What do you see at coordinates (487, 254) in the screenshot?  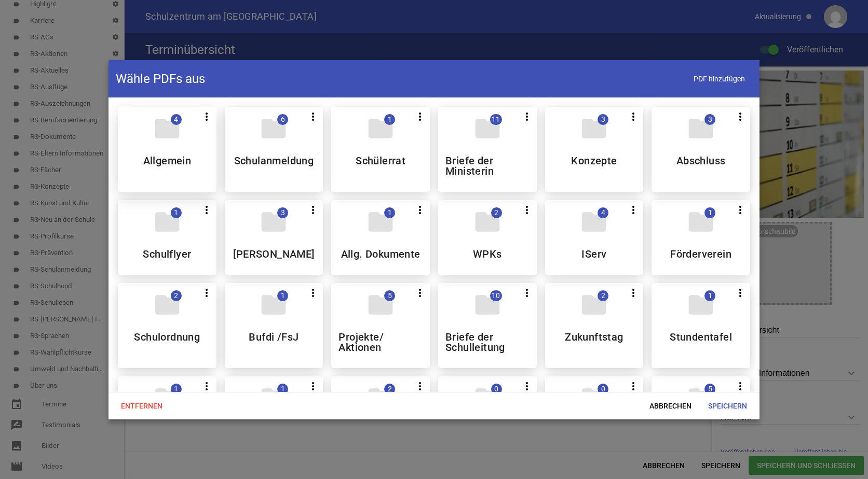 I see `h5: WPKs` at bounding box center [487, 254].